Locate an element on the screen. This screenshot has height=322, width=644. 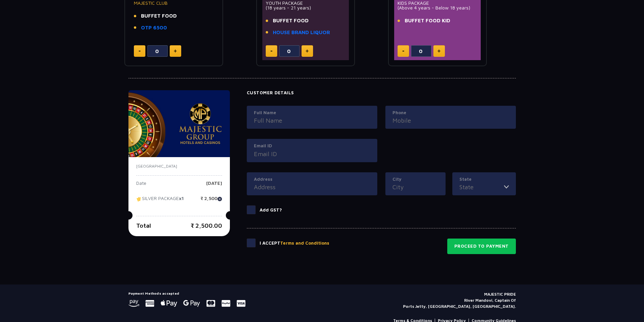
label: Phone is located at coordinates (451, 113).